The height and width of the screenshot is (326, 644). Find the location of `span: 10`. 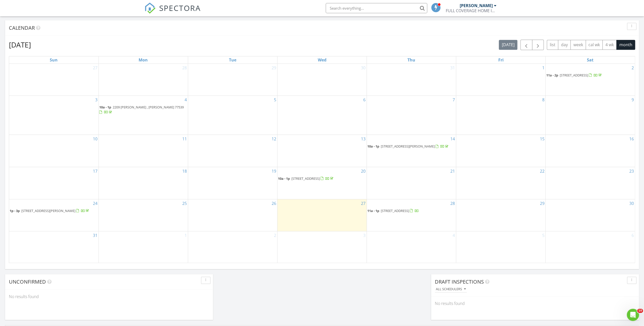

span: 10 is located at coordinates (640, 310).